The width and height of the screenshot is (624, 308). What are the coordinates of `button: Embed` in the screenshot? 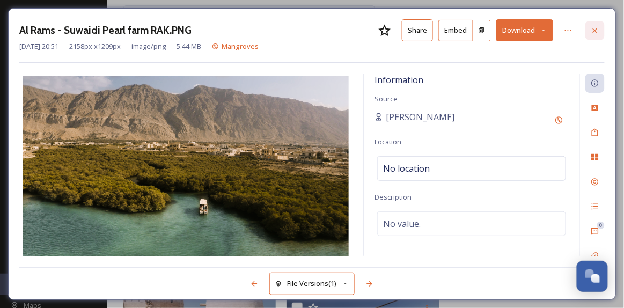 It's located at (455, 31).